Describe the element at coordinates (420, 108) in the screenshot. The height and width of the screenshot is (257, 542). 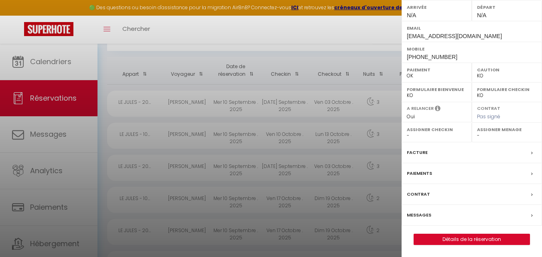
I see `label: A relancer` at that location.